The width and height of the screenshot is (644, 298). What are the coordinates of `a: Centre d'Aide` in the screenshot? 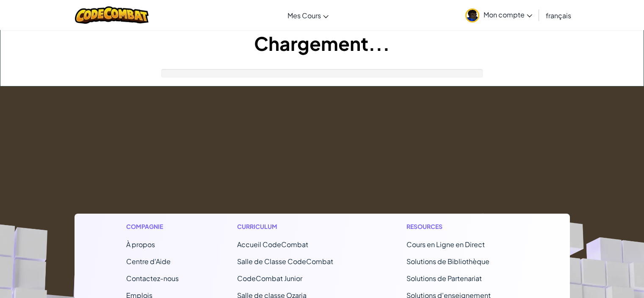 It's located at (148, 261).